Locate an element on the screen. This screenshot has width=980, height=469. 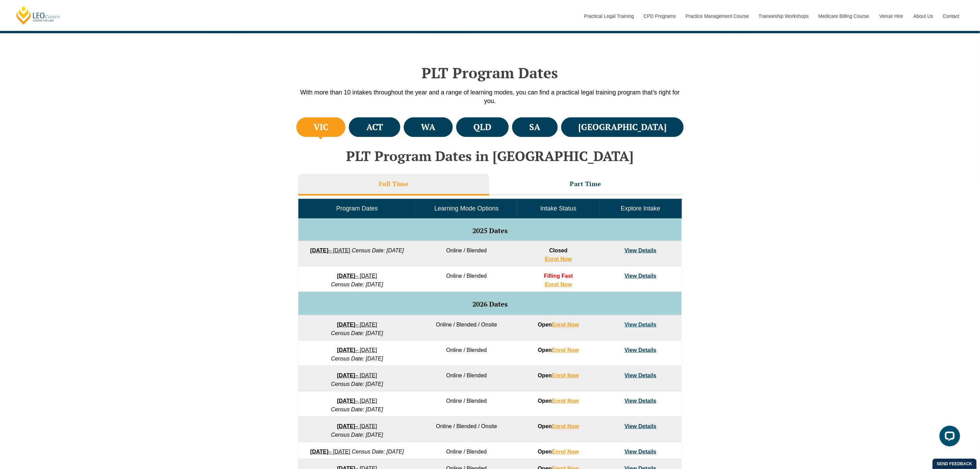
a: Traineeship Workshops is located at coordinates (783, 16).